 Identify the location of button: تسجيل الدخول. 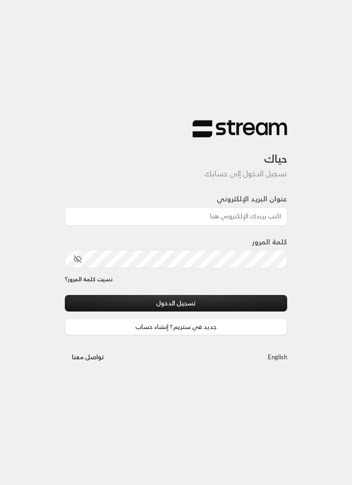
(176, 303).